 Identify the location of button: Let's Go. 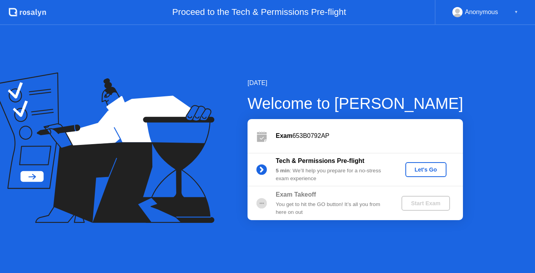
(426, 170).